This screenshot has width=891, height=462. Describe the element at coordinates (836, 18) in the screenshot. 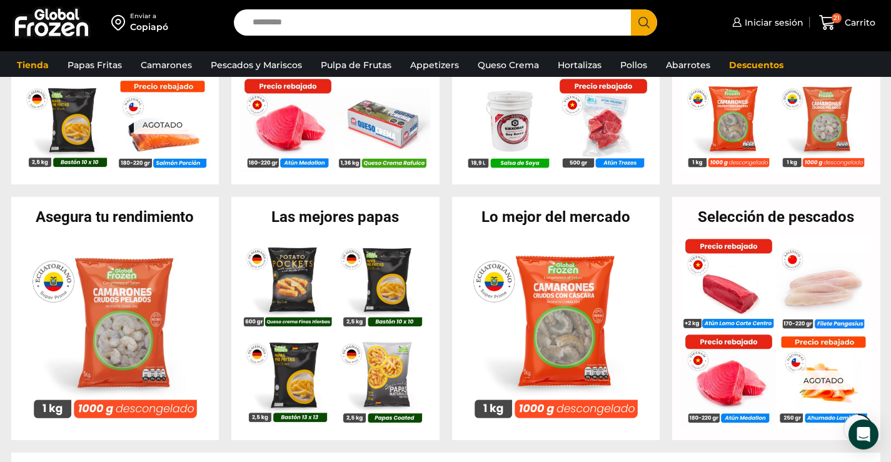

I see `span: 21` at that location.